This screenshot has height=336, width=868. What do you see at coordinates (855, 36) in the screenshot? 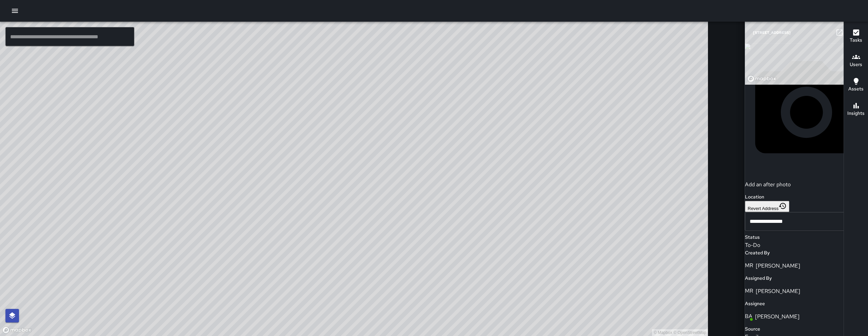
I see `button: Tasks` at bounding box center [855, 36].